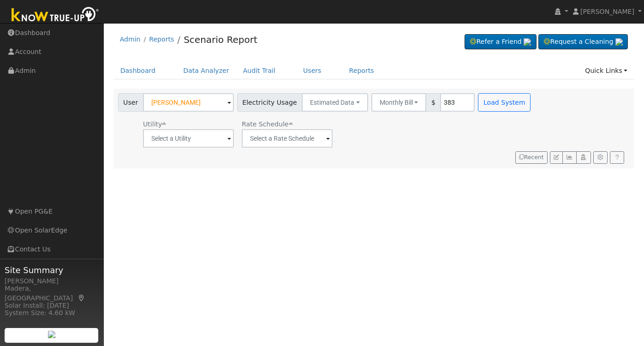 This screenshot has height=346, width=644. I want to click on button: Edit User, so click(557, 158).